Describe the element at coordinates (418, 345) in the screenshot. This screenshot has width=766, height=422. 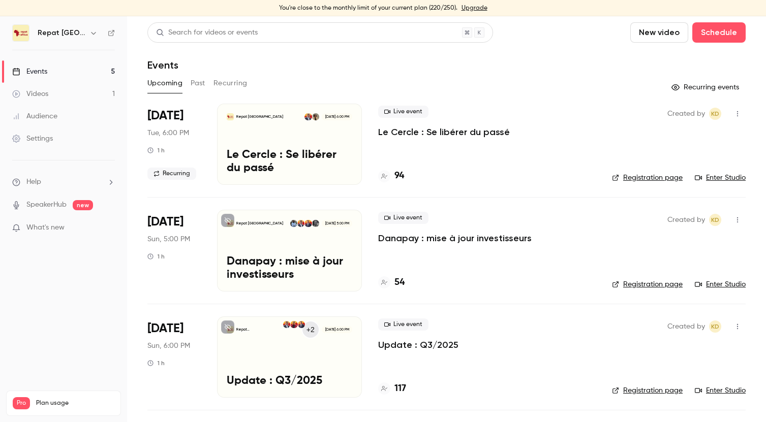
I see `a: Update : Q3/2025` at that location.